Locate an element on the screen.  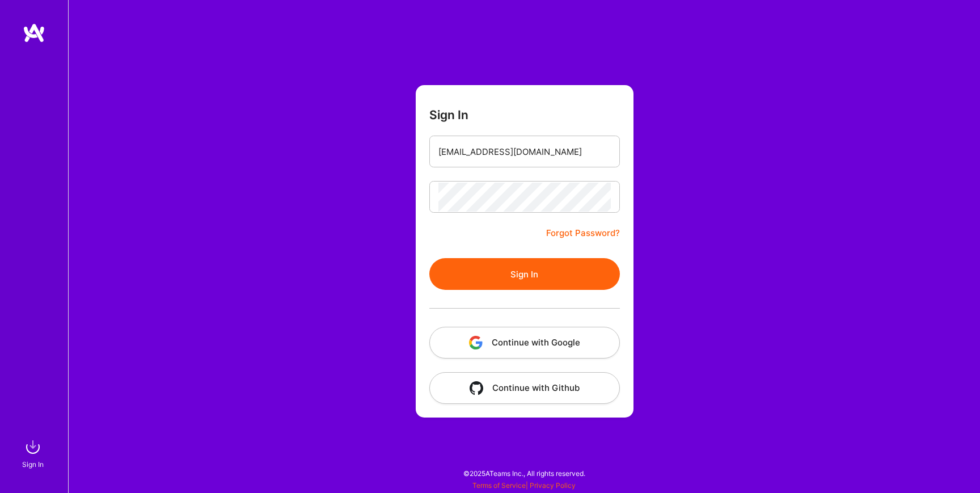
button: Continue with Google is located at coordinates (525, 343).